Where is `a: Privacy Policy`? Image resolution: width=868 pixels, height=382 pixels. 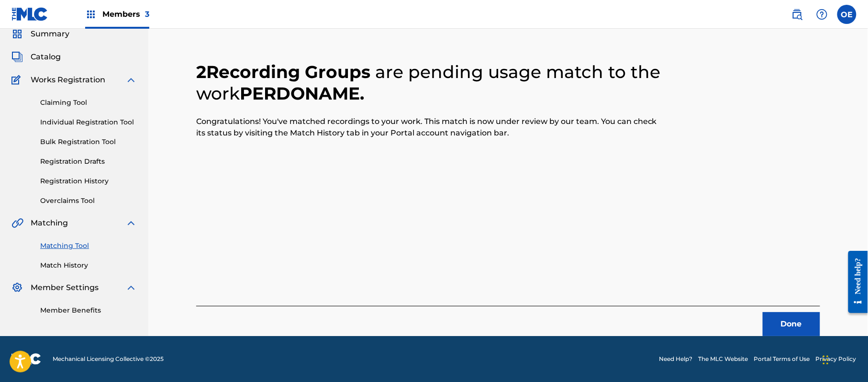
a: Privacy Policy is located at coordinates (836, 359).